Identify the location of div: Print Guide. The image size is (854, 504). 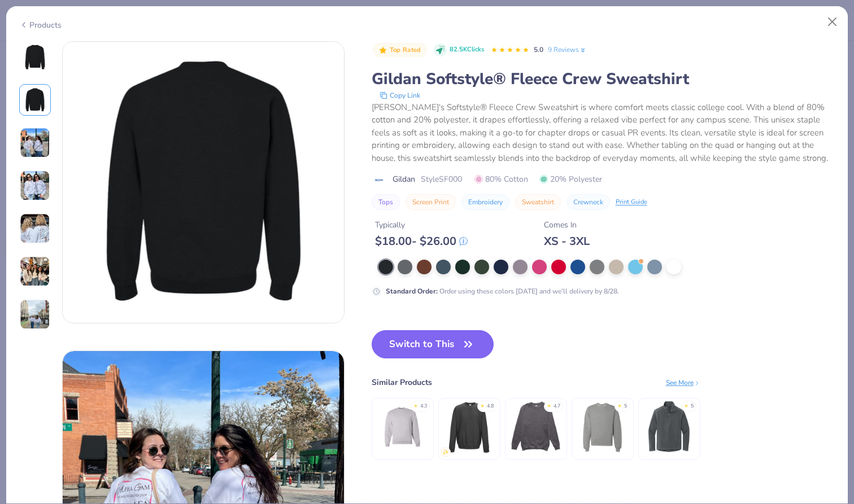
(631, 202).